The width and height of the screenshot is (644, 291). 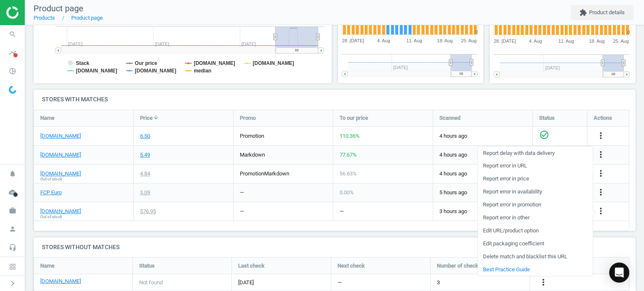 I want to click on a: Edit packaging coefficient, so click(x=535, y=243).